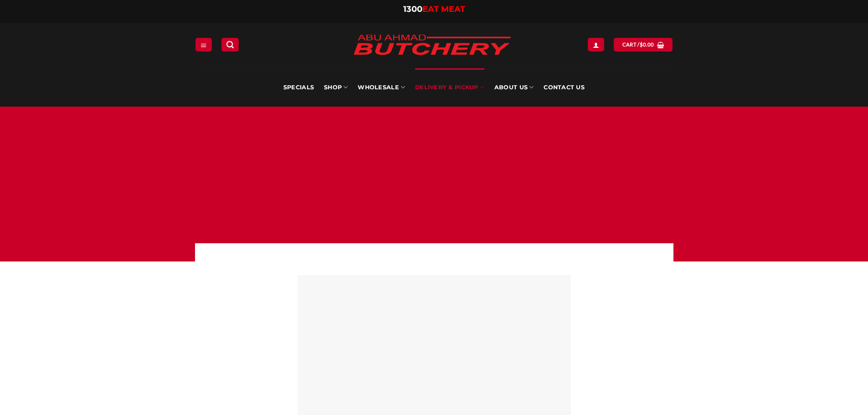 The image size is (868, 415). Describe the element at coordinates (230, 44) in the screenshot. I see `a: Search` at that location.